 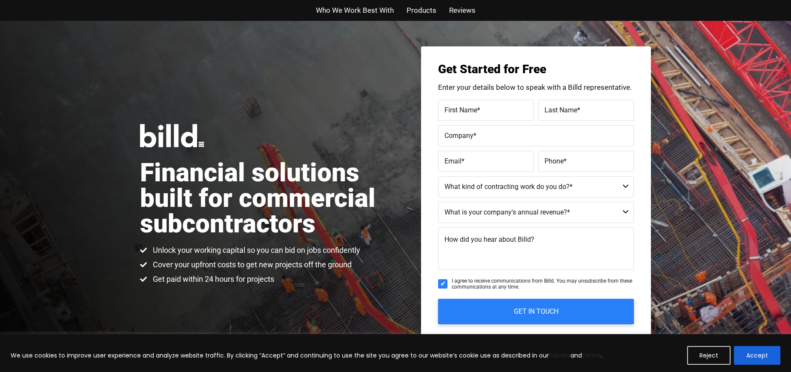 I want to click on span: I agree to receive communications from Billd. You may unsubscribe from these communications at an..., so click(x=543, y=284).